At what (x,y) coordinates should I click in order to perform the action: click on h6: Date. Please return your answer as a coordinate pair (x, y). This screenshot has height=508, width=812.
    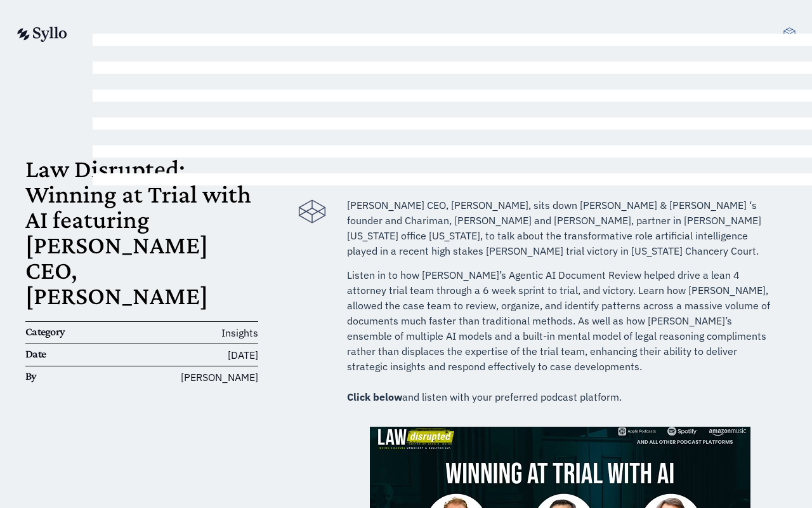
    Looking at the image, I should click on (64, 354).